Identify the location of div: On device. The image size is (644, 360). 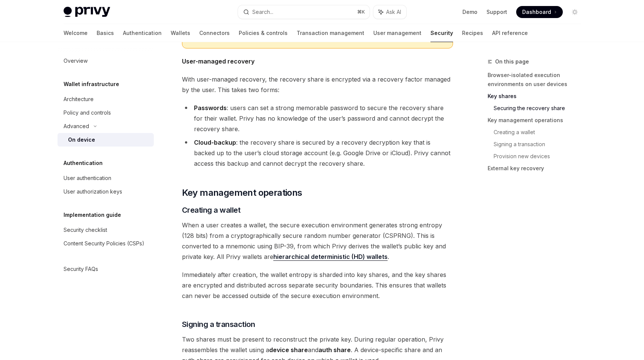
(82, 140).